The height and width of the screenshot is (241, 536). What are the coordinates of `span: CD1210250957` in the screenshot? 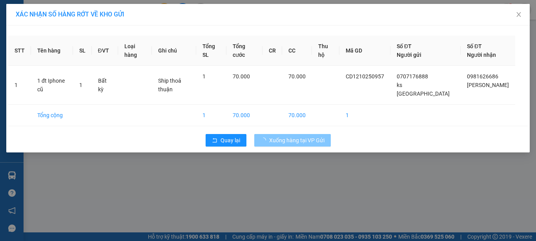 It's located at (365, 77).